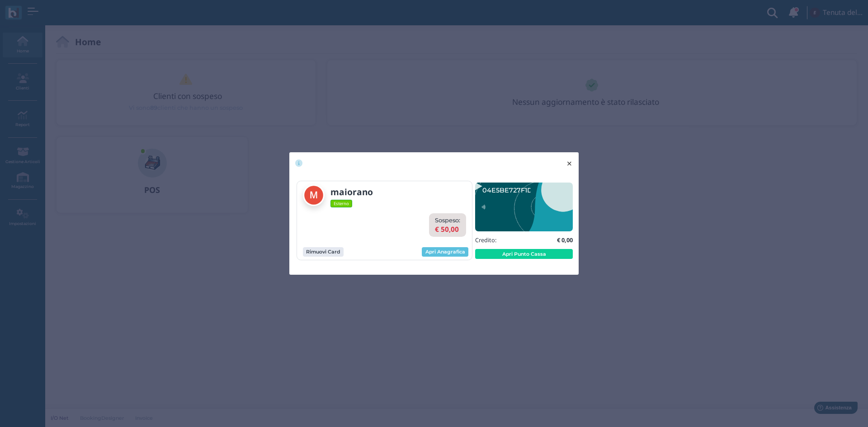 The image size is (868, 427). What do you see at coordinates (445, 252) in the screenshot?
I see `a: Apri Anagrafica` at bounding box center [445, 252].